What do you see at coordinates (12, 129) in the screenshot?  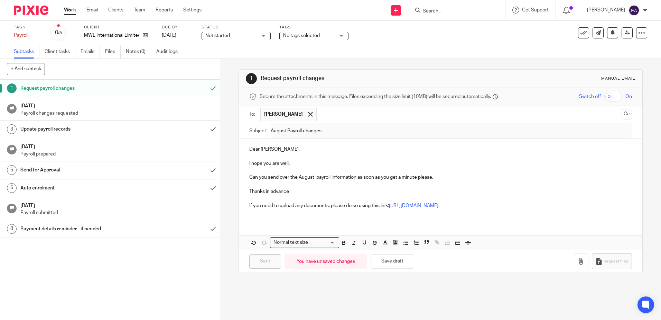 I see `div: 3` at bounding box center [12, 129].